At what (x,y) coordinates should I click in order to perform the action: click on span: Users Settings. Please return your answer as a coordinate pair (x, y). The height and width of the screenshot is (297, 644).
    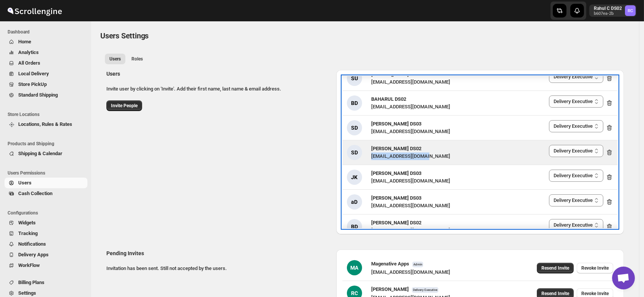
    Looking at the image, I should click on (124, 36).